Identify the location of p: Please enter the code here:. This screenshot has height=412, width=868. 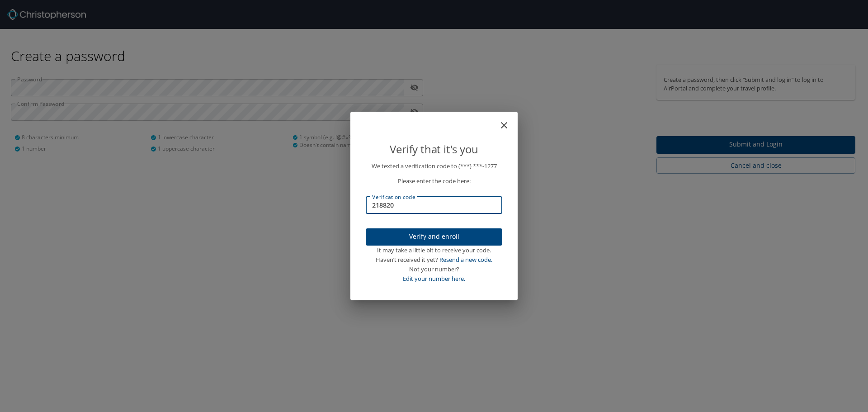
(434, 181).